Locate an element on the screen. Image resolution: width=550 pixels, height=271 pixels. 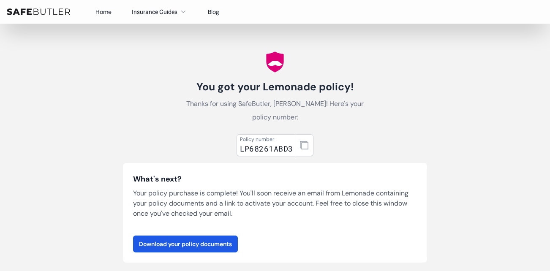
img: SafeButler Text Logo is located at coordinates (38, 12).